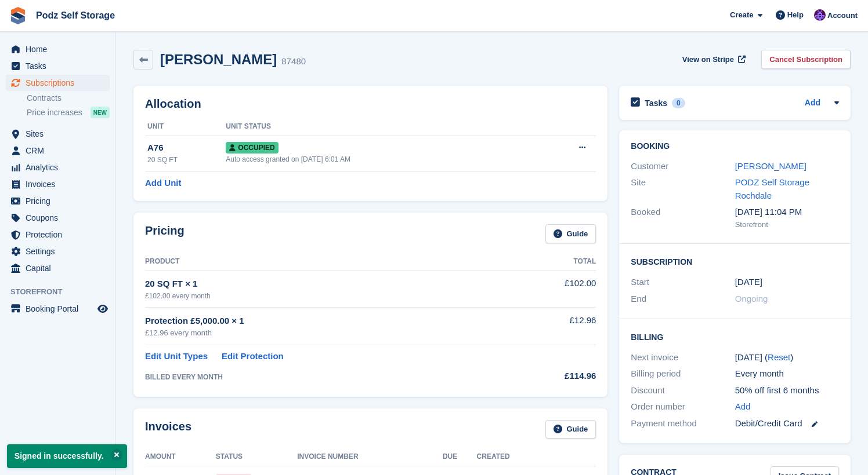  What do you see at coordinates (60, 66) in the screenshot?
I see `span: Tasks` at bounding box center [60, 66].